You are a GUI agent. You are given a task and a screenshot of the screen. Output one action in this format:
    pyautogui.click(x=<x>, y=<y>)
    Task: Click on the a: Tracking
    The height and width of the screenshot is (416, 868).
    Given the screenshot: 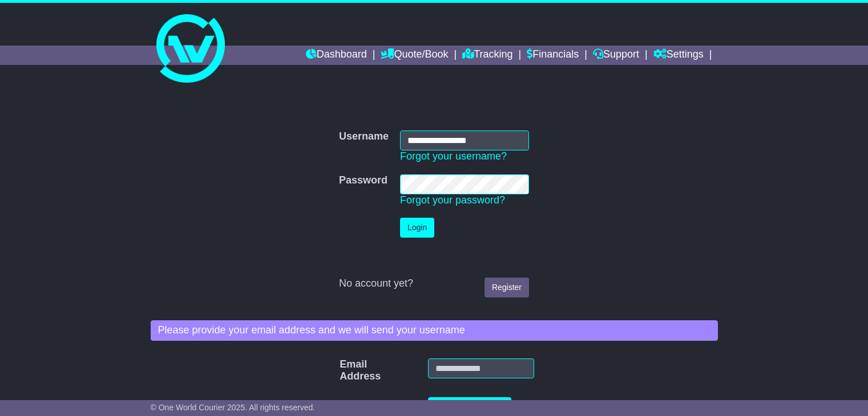 What is the action you would take?
    pyautogui.click(x=487, y=55)
    